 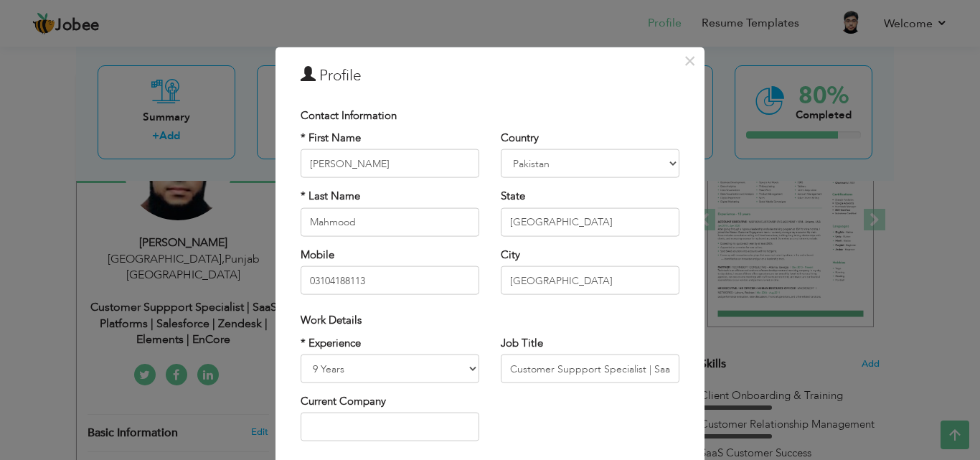 I want to click on label: Current Company, so click(x=343, y=400).